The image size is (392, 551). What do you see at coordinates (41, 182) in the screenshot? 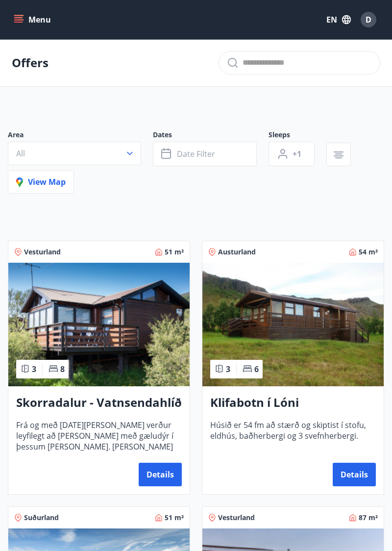
I see `span: View map` at bounding box center [41, 182].